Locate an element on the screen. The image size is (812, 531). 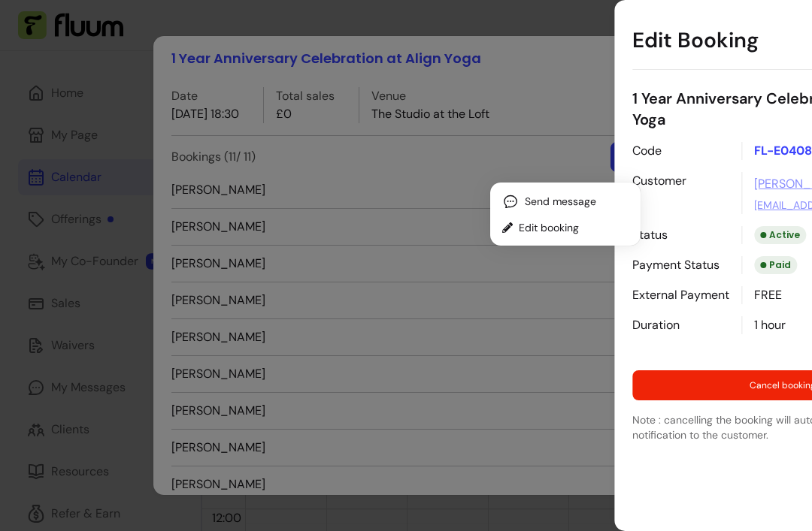
span: Send message is located at coordinates (577, 201).